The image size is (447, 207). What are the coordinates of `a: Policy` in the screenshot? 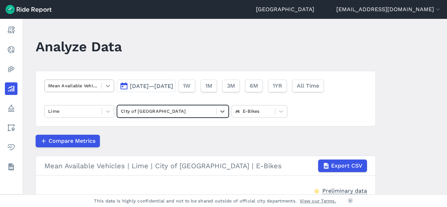 It's located at (11, 108).